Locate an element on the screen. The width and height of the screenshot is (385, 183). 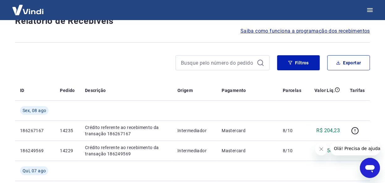
span: Saiba como funciona a programação dos recebimentos is located at coordinates (305, 31).